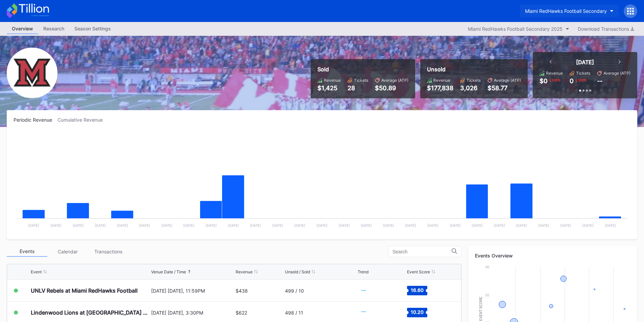 This screenshot has width=644, height=322. What do you see at coordinates (504, 88) in the screenshot?
I see `div: $58.77` at bounding box center [504, 88].